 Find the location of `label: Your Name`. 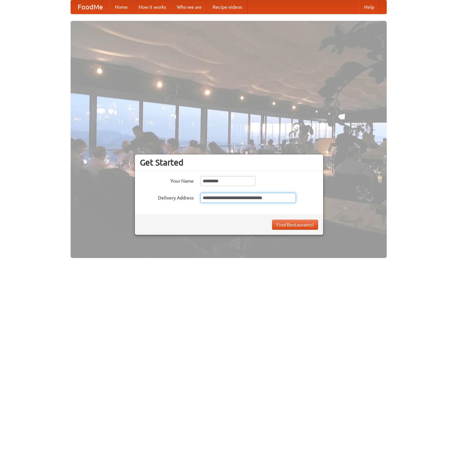

label: Your Name is located at coordinates (167, 180).